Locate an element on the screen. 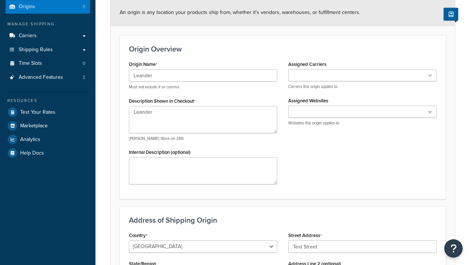 Image resolution: width=470 pixels, height=265 pixels. a: Test Your Rates is located at coordinates (48, 112).